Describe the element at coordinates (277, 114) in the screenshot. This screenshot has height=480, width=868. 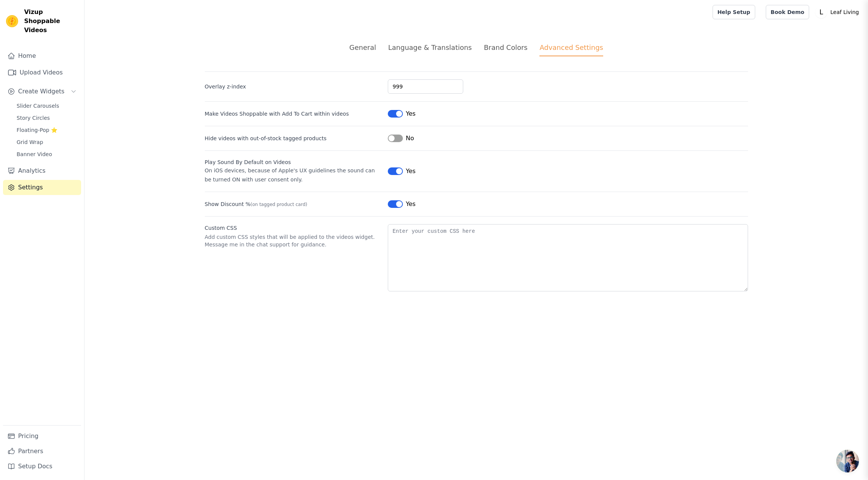
I see `label: Make Videos Shoppable with Add To Cart within videos` at that location.